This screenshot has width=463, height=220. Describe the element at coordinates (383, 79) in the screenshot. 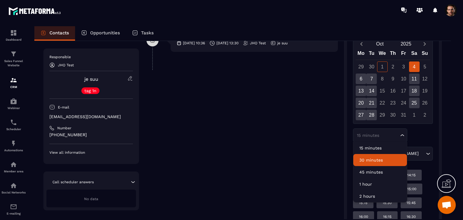

I see `div: 8` at that location.